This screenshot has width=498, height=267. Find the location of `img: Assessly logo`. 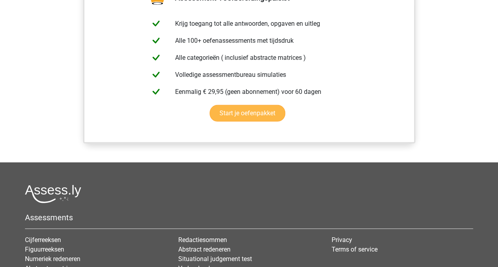

img: Assessly logo is located at coordinates (53, 194).